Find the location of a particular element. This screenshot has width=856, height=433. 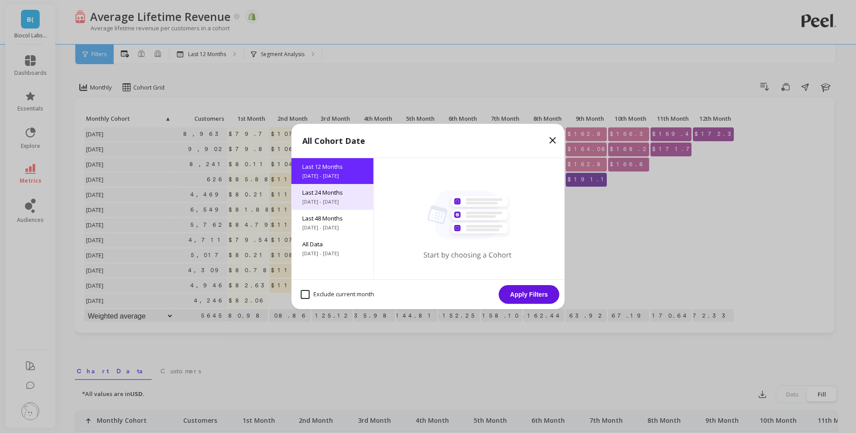

span: All Data is located at coordinates (333, 244).